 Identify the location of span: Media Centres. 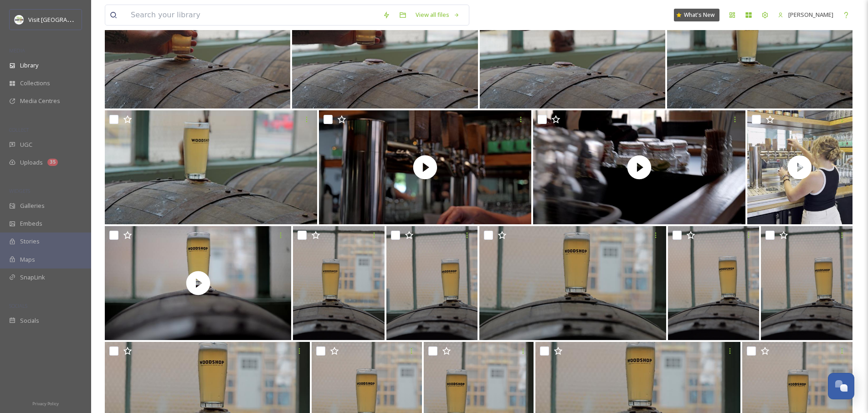
(40, 101).